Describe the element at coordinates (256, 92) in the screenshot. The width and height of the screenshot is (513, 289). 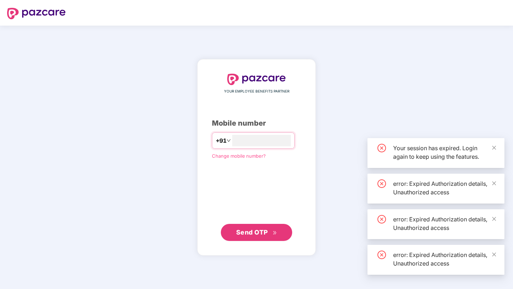
I see `span: YOUR EMPLOYEE BENEFITS PARTNER` at that location.